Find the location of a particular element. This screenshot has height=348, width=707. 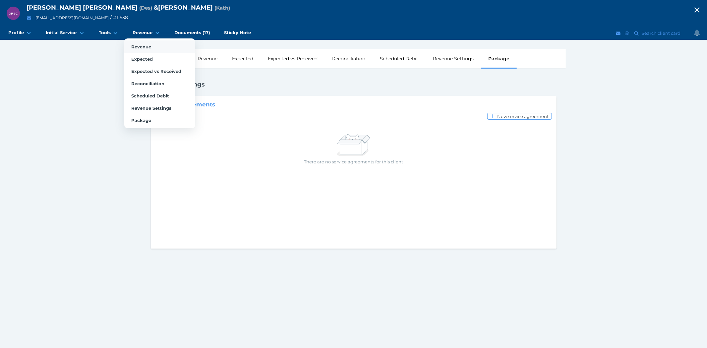

span: Search client card is located at coordinates (662, 33).